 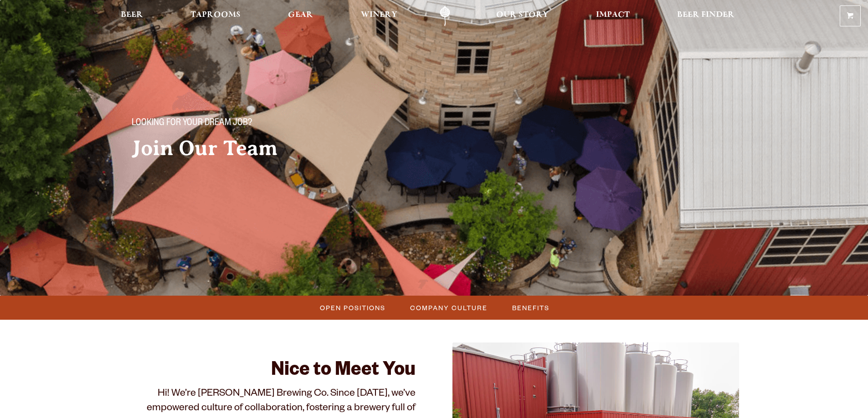 I want to click on span: Beer, so click(x=131, y=15).